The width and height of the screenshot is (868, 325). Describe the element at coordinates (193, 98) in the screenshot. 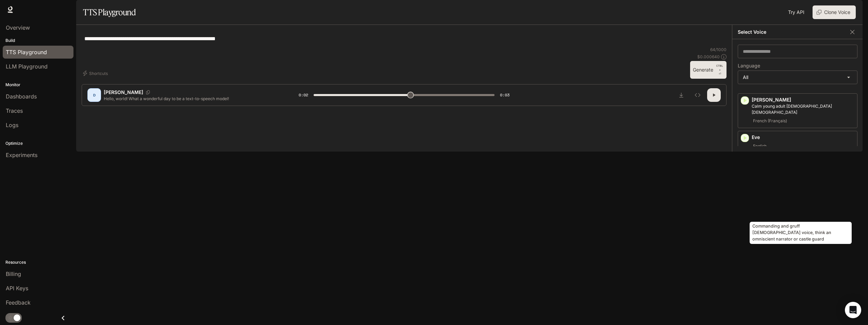

I see `p: Hello, world! What a wonderful day to be a text-to-speech model!` at that location.